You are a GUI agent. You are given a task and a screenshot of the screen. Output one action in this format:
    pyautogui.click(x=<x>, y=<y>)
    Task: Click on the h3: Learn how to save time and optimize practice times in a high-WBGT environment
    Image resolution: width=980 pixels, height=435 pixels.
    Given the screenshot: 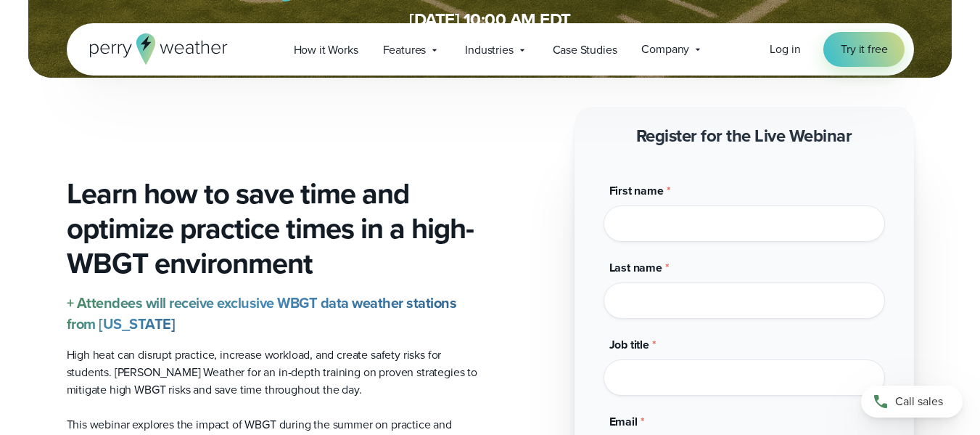 What is the action you would take?
    pyautogui.click(x=273, y=229)
    